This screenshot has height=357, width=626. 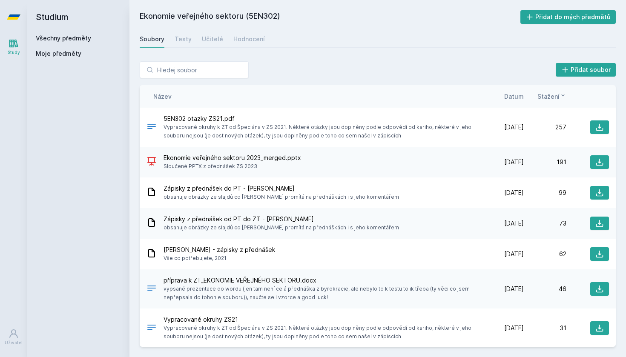 What do you see at coordinates (212, 39) in the screenshot?
I see `a: Učitelé` at bounding box center [212, 39].